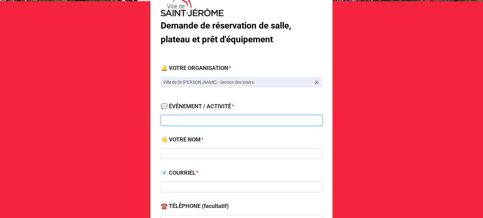 The width and height of the screenshot is (483, 218). What do you see at coordinates (196, 106) in the screenshot?
I see `label: 💬 ÉVÈNEMENT / ACTIVITÉ` at bounding box center [196, 106].